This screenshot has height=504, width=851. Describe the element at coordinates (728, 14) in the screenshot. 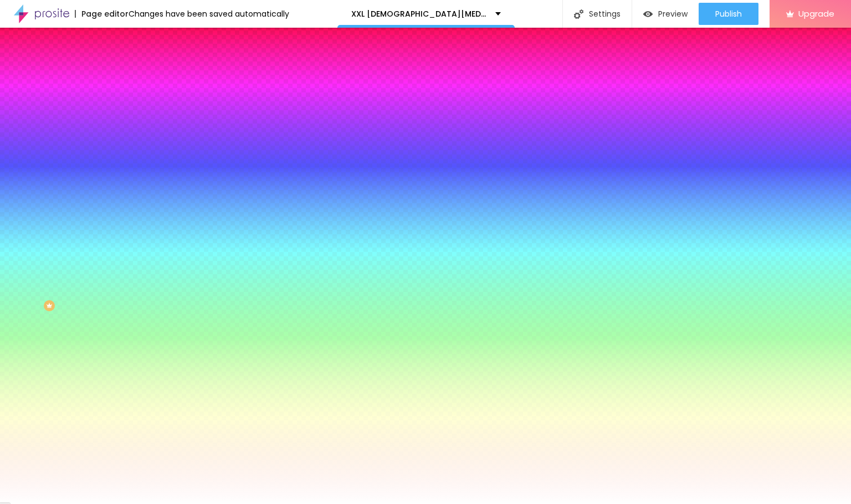

I see `button: Publish` at that location.